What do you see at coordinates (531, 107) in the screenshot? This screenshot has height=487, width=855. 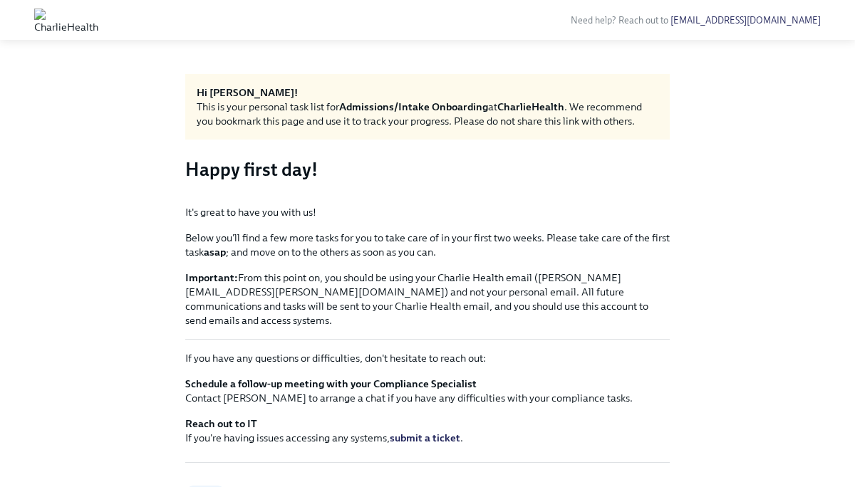 I see `strong: CharlieHealth` at bounding box center [531, 107].